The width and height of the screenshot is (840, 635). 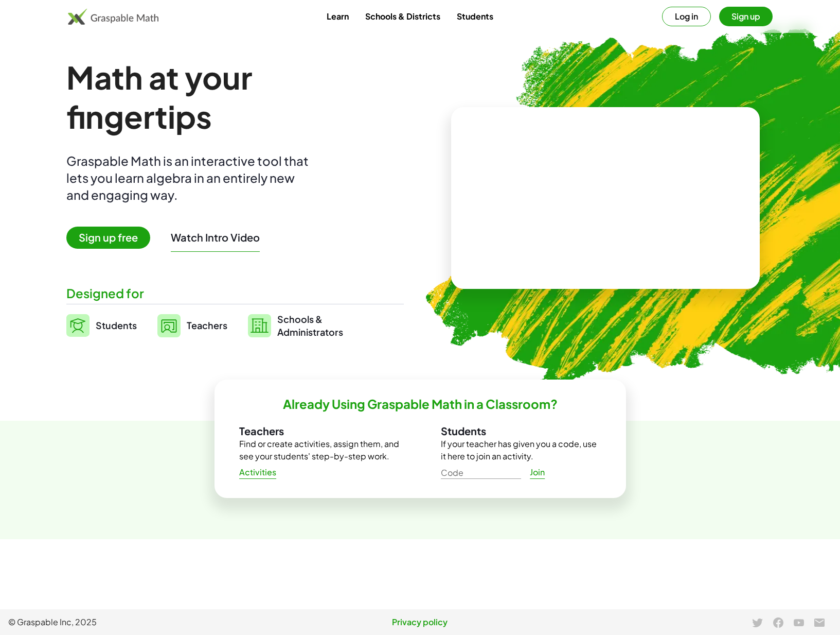 I want to click on span: © Graspable Inc, 2025, so click(x=145, y=622).